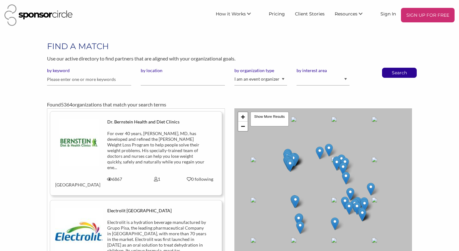 The image size is (459, 251). Describe the element at coordinates (114, 179) in the screenshot. I see `div: 6867` at that location.